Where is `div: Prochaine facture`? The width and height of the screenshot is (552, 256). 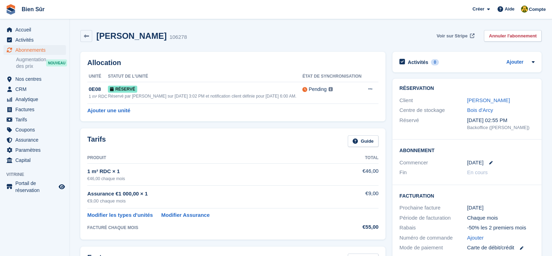
div: Prochaine facture is located at coordinates (433, 207).